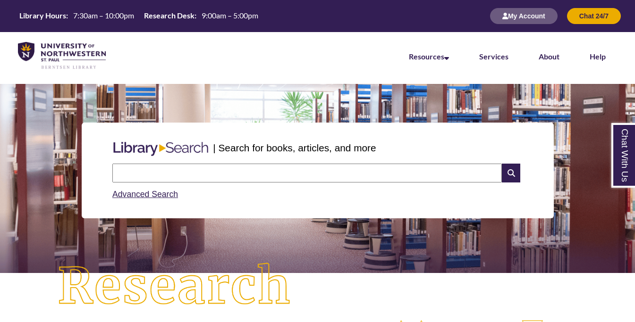 The height and width of the screenshot is (322, 635). What do you see at coordinates (549, 56) in the screenshot?
I see `a: About` at bounding box center [549, 56].